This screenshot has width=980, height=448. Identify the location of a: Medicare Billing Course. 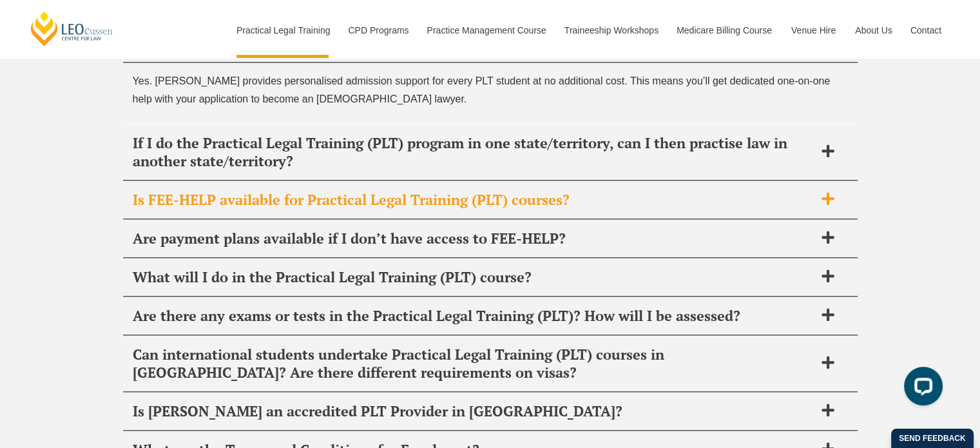
(724, 30).